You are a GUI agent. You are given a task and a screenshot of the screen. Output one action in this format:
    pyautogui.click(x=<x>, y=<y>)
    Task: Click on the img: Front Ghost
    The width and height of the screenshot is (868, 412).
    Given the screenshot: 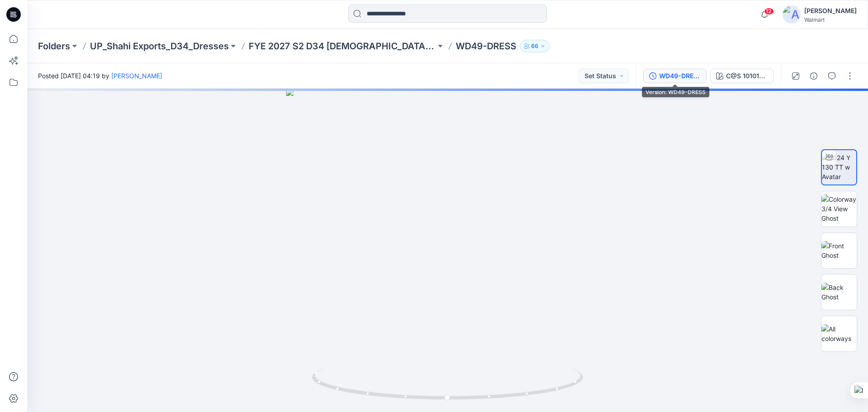 What is the action you would take?
    pyautogui.click(x=839, y=251)
    